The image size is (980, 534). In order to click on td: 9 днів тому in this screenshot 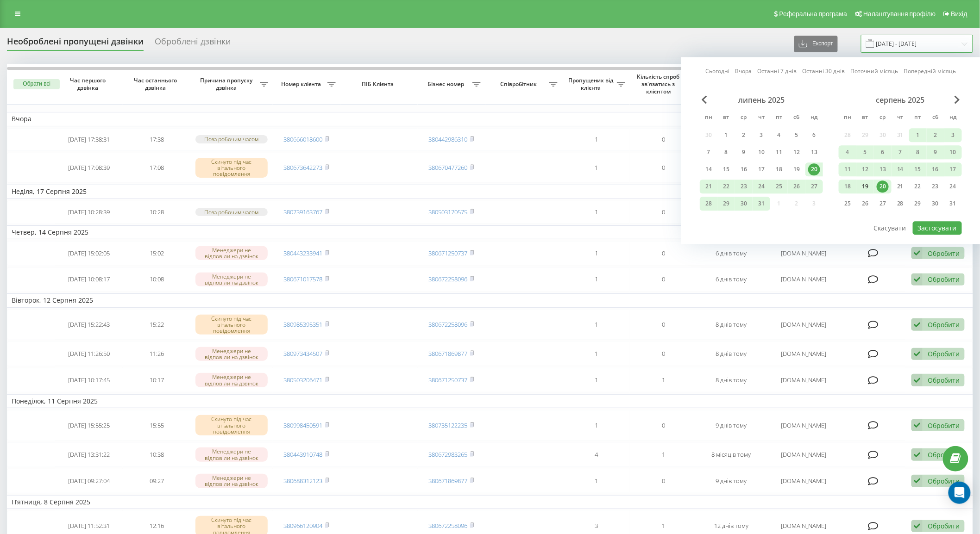, I will do `click(731, 481)`.